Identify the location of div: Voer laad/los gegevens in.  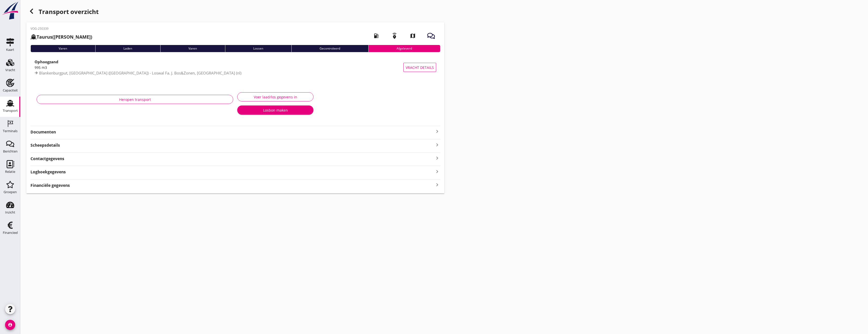
(275, 97).